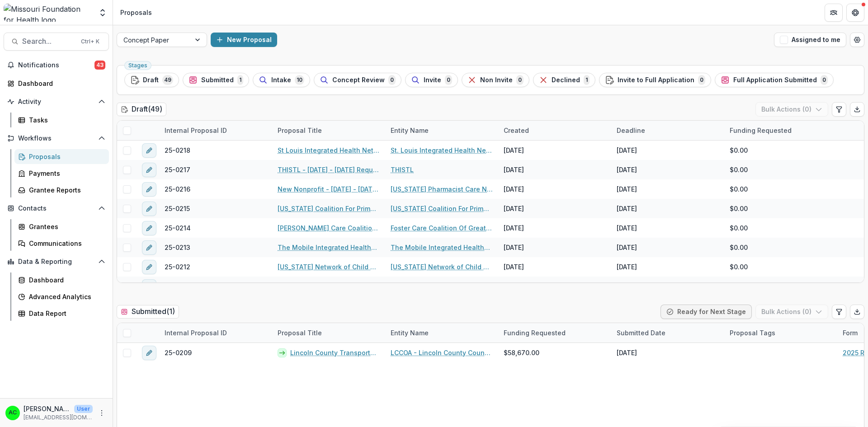 The width and height of the screenshot is (868, 427). What do you see at coordinates (177, 170) in the screenshot?
I see `span: 25-0217` at bounding box center [177, 170].